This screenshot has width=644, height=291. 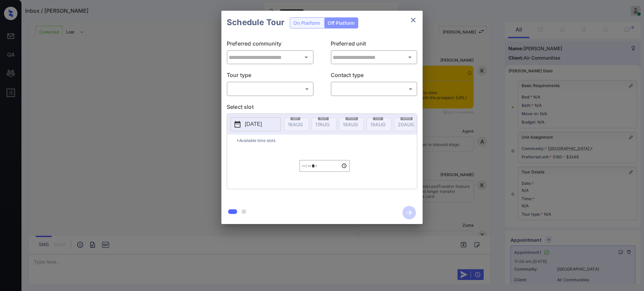 I want to click on h2: Schedule Tour, so click(x=256, y=22).